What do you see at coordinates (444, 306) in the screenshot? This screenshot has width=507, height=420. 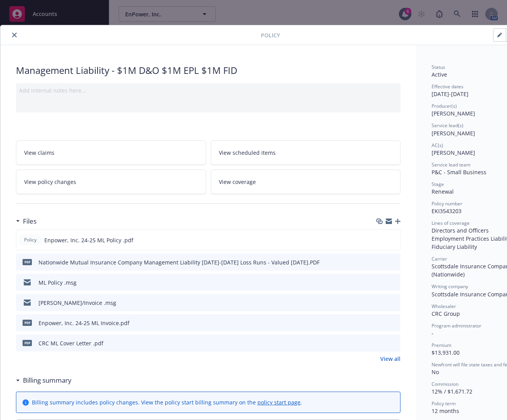 I see `span: Wholesaler` at bounding box center [444, 306].